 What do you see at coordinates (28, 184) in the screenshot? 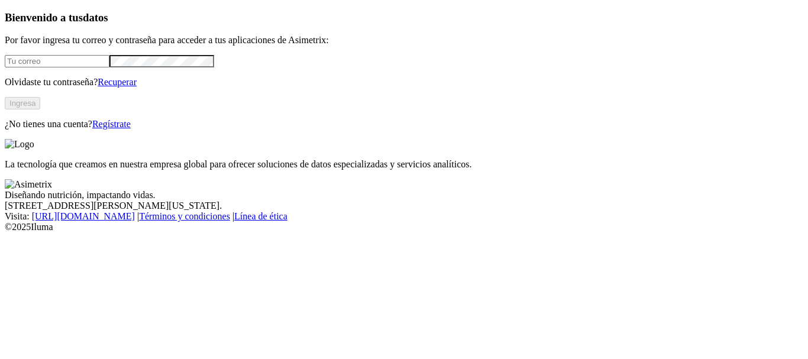
I see `img: Asimetrix` at bounding box center [28, 184].